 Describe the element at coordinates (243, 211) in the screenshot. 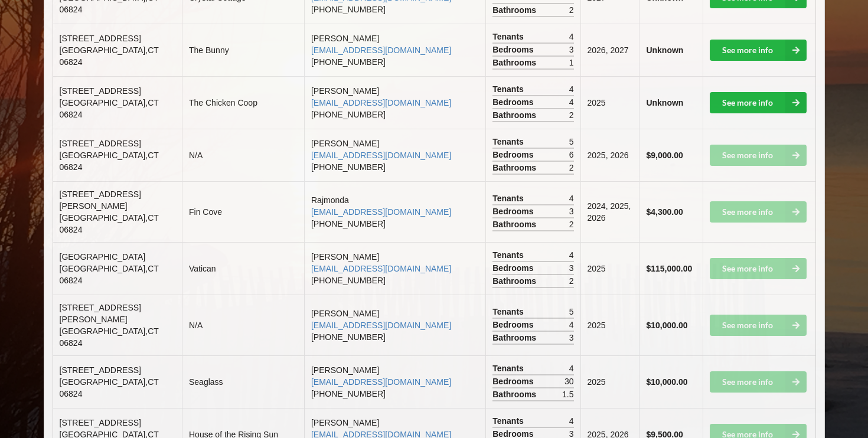

I see `td: Fin Cove` at that location.